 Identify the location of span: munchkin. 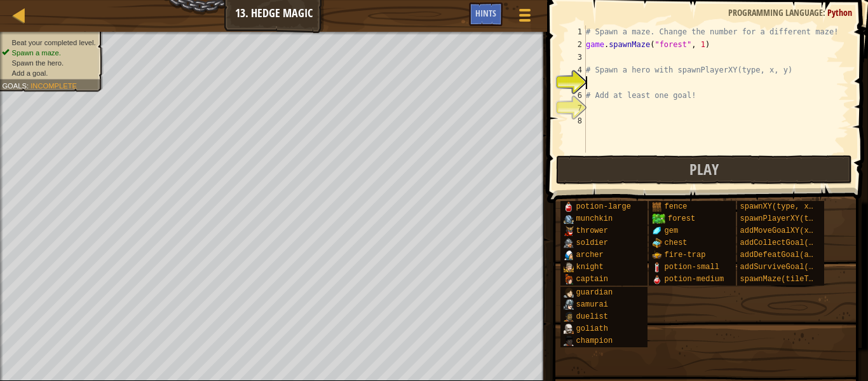
(594, 219).